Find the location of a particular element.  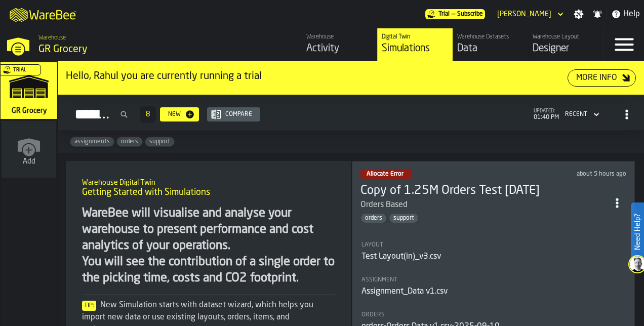

span: Help is located at coordinates (632, 14).